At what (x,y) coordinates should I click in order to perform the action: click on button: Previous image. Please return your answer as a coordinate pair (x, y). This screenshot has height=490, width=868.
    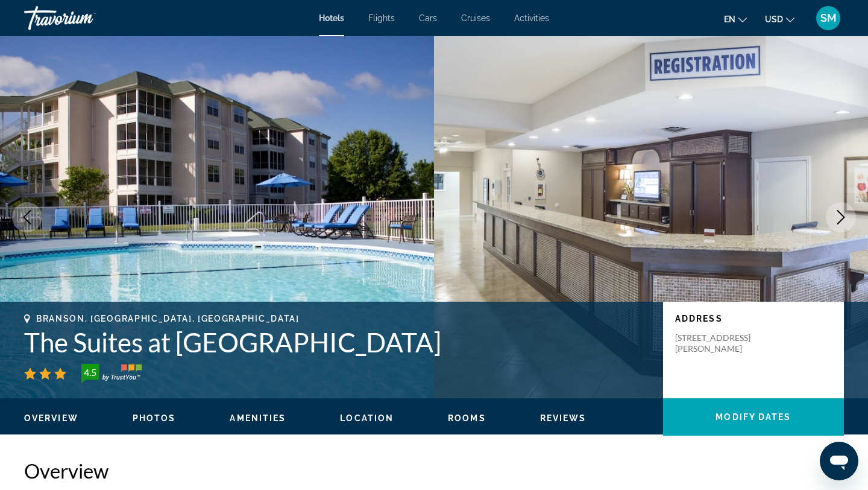
    Looking at the image, I should click on (27, 217).